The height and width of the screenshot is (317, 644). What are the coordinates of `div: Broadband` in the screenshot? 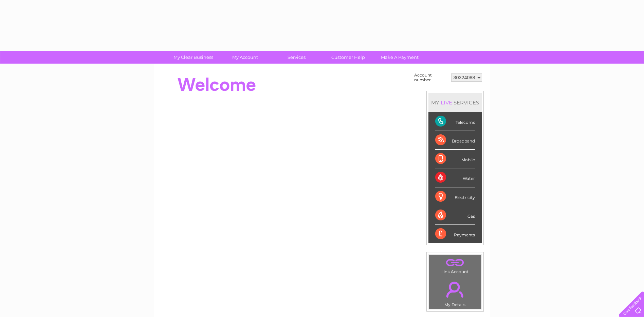 It's located at (455, 140).